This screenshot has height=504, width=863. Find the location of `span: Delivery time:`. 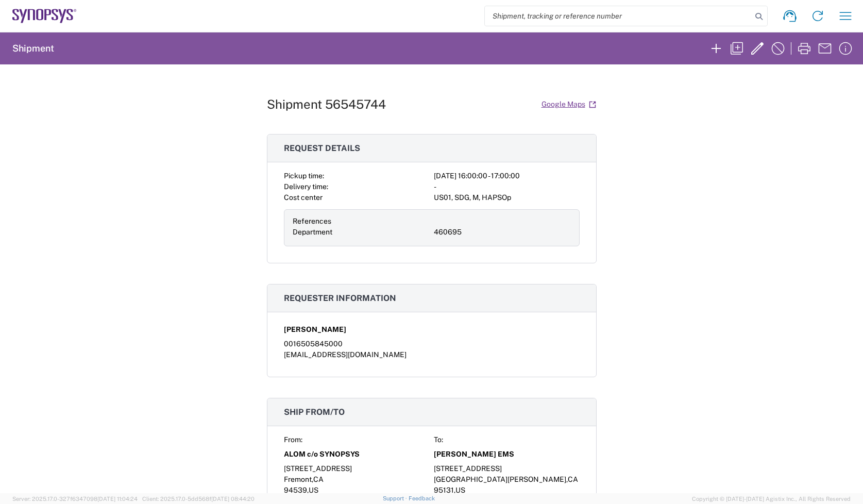

span: Delivery time: is located at coordinates (306, 187).